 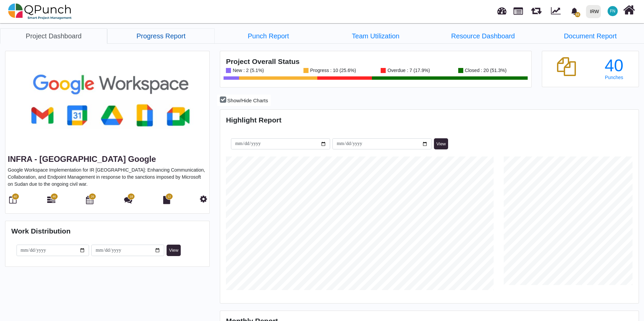 What do you see at coordinates (244, 100) in the screenshot?
I see `button: Show/Hide Charts` at bounding box center [244, 100].